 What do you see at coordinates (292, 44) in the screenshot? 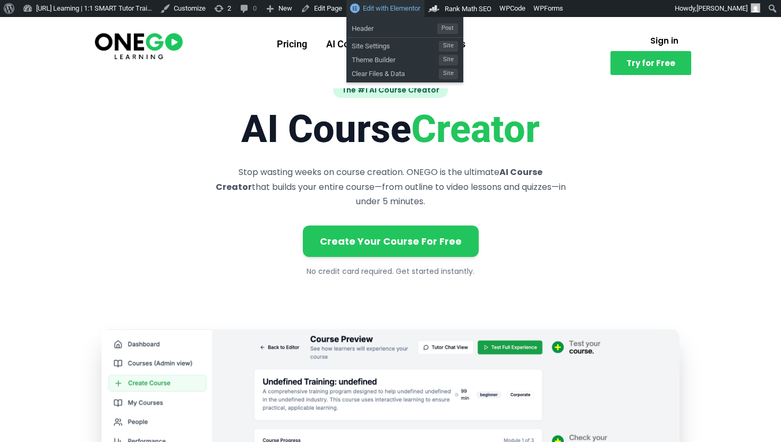
I see `a: Pricing` at bounding box center [292, 44].